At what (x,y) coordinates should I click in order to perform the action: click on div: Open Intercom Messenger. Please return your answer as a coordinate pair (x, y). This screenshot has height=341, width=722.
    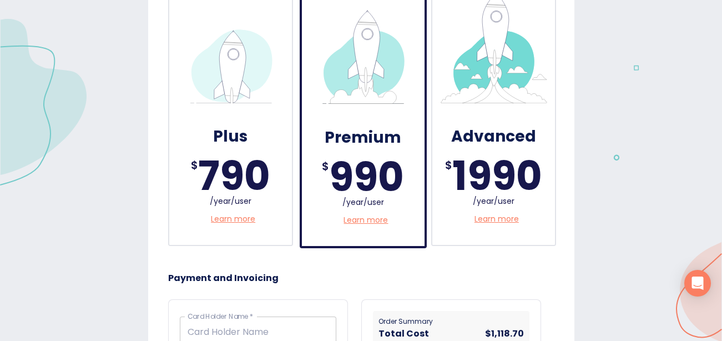
    Looking at the image, I should click on (698, 283).